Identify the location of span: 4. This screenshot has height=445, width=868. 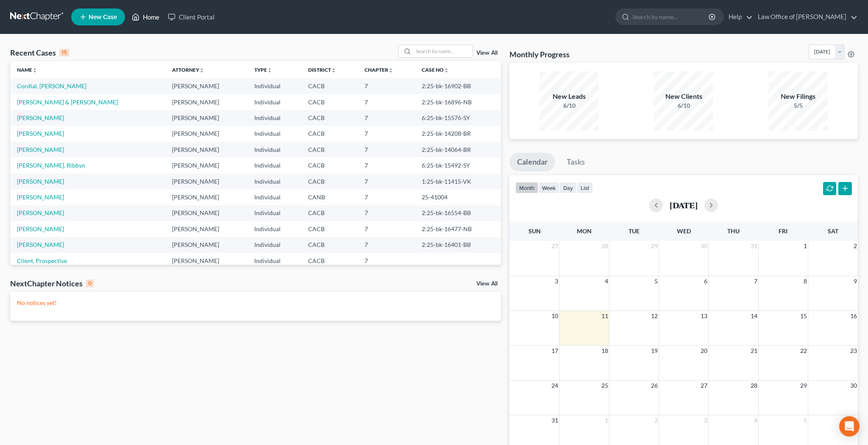
(755, 421).